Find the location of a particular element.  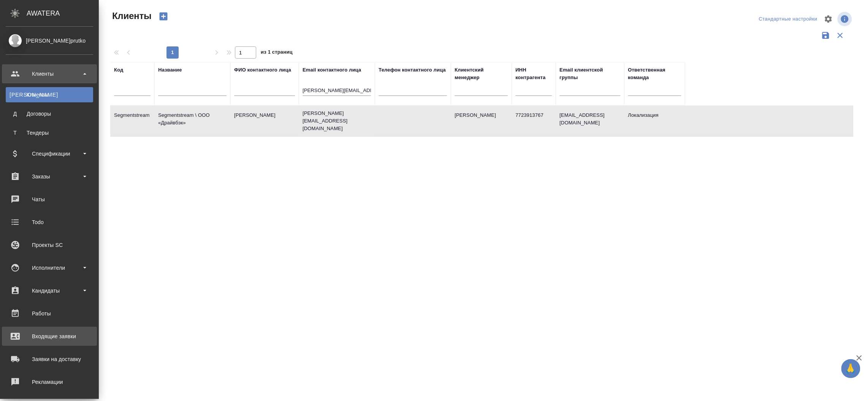

div: Email клиентской группы is located at coordinates (590, 74).